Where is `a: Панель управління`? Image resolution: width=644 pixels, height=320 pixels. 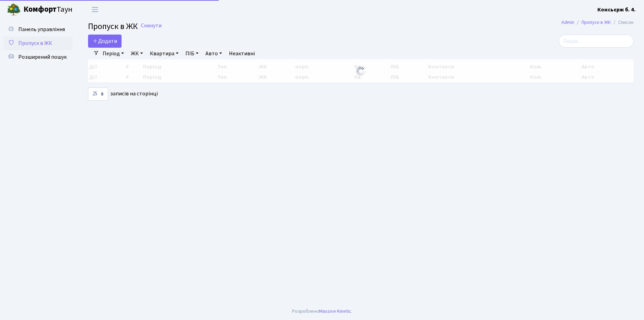 a: Панель управління is located at coordinates (38, 29).